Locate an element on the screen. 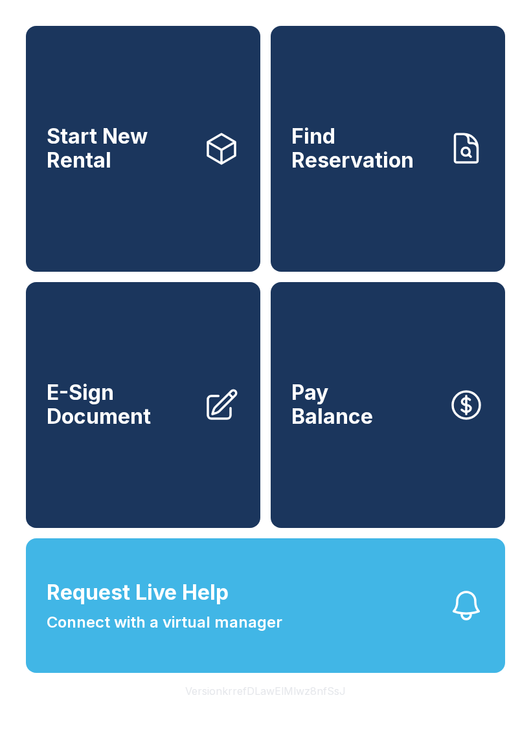 This screenshot has width=531, height=735. span: Request Live Help is located at coordinates (137, 593).